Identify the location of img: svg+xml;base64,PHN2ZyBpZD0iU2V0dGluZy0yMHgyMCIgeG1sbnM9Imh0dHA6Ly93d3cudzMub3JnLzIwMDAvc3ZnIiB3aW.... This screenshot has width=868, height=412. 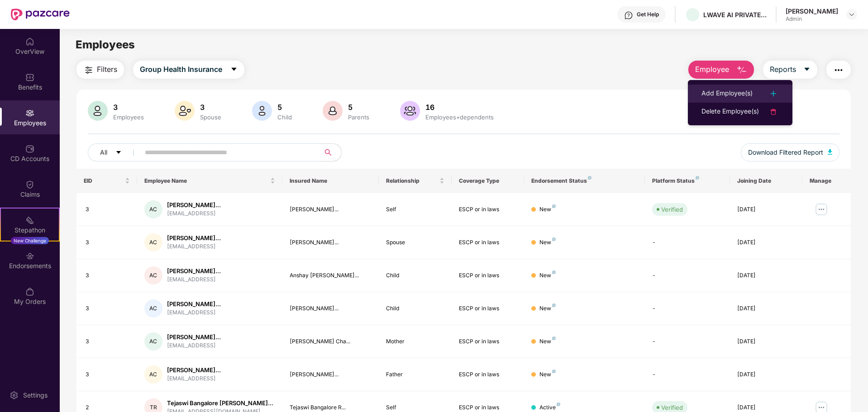
(14, 395).